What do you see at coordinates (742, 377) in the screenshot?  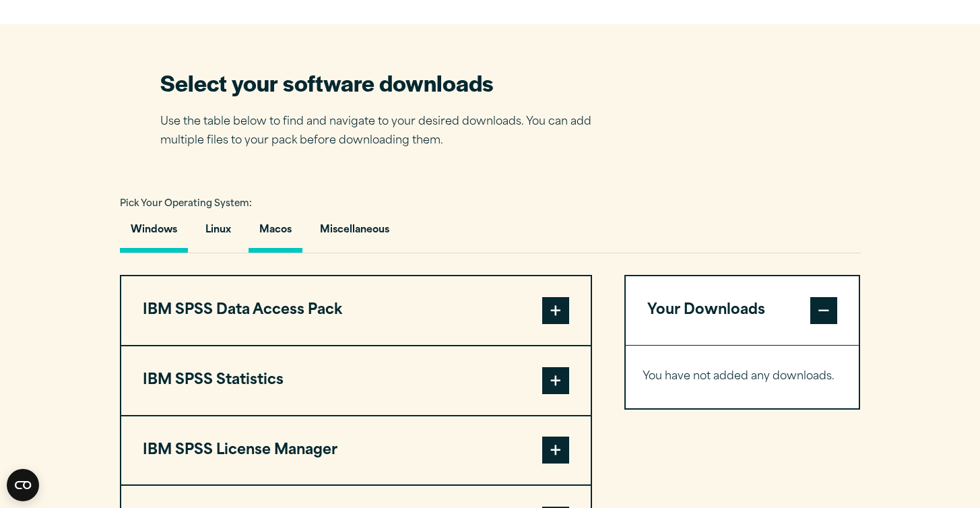 I see `div: Your Downloads` at bounding box center [742, 377].